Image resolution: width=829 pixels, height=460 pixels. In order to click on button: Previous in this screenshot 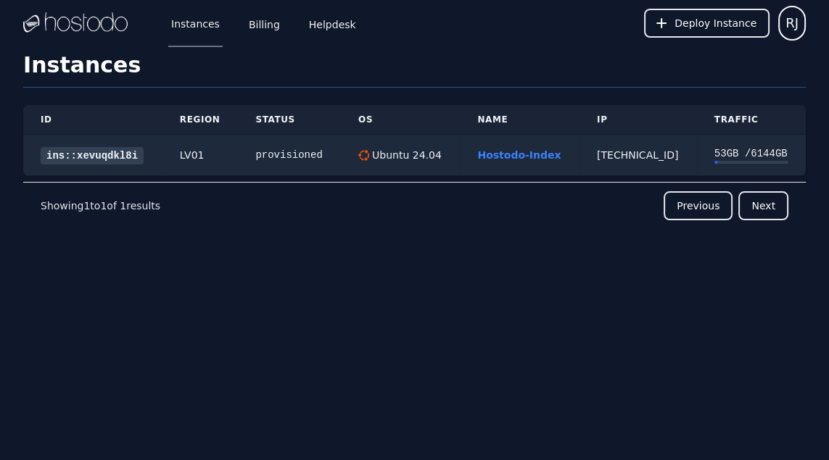, I will do `click(697, 206)`.